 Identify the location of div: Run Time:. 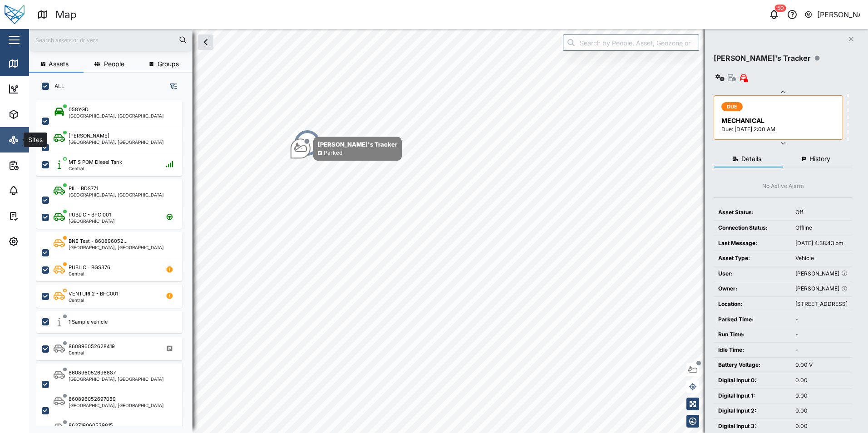
(752, 335).